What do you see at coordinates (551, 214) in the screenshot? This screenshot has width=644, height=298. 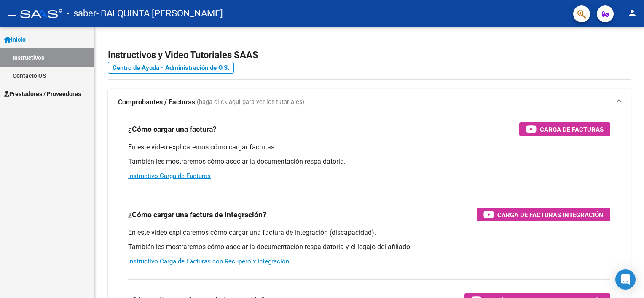 I see `span: Carga de Facturas Integración` at bounding box center [551, 214].